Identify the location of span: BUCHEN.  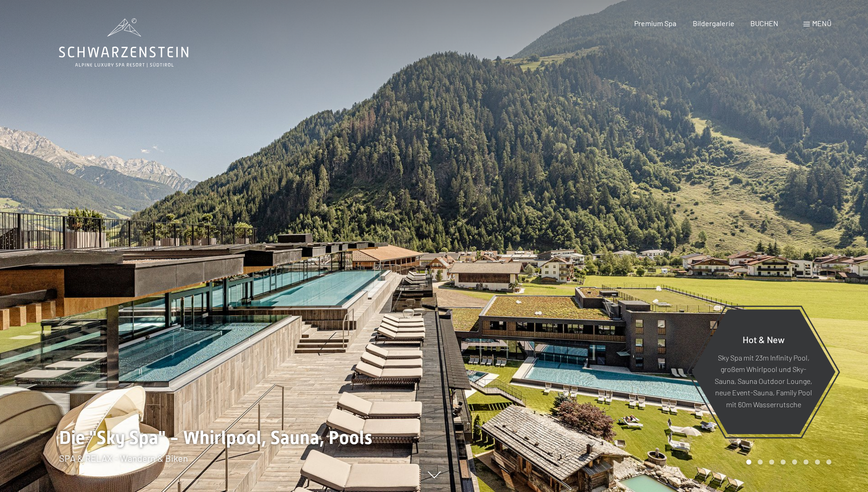
(764, 23).